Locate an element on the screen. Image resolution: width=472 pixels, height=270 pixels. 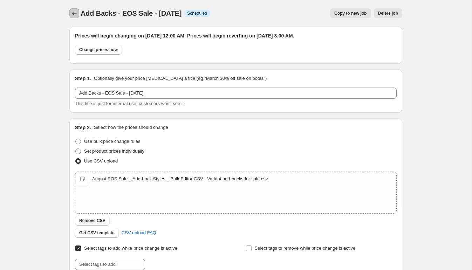
span: Get CSV template is located at coordinates (97, 233).